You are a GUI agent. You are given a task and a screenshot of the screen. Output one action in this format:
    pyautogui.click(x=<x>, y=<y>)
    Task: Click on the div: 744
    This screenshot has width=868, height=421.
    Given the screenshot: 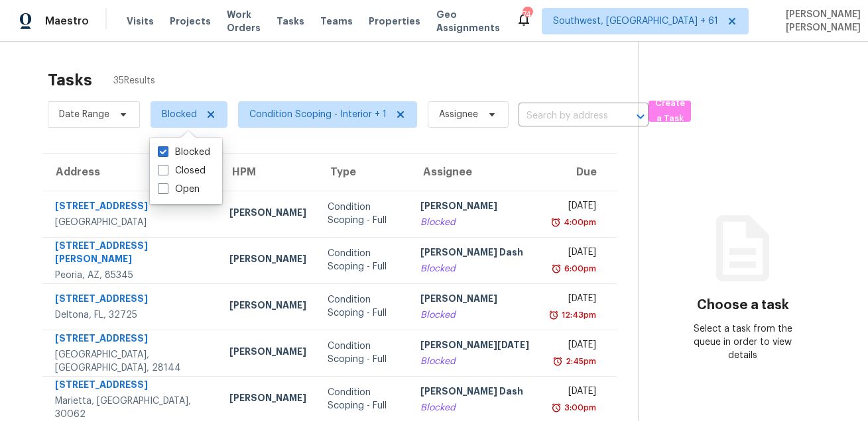 What is the action you would take?
    pyautogui.click(x=527, y=15)
    